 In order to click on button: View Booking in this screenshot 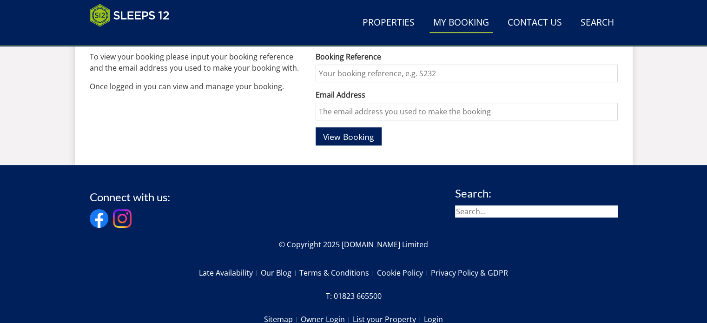, I will do `click(349, 136)`.